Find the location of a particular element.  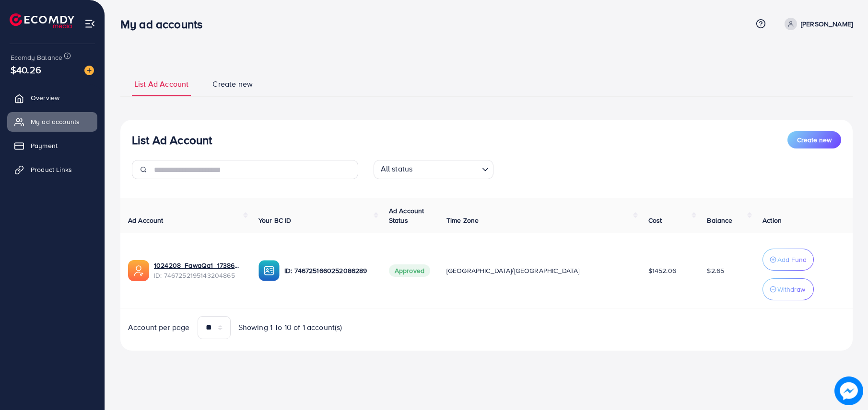

a: My ad accounts is located at coordinates (53, 122).